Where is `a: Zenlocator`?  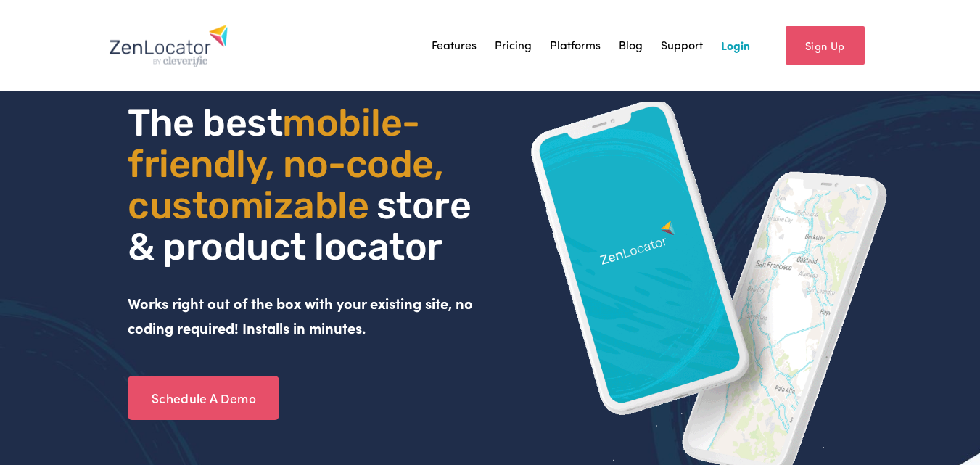
a: Zenlocator is located at coordinates (168, 46).